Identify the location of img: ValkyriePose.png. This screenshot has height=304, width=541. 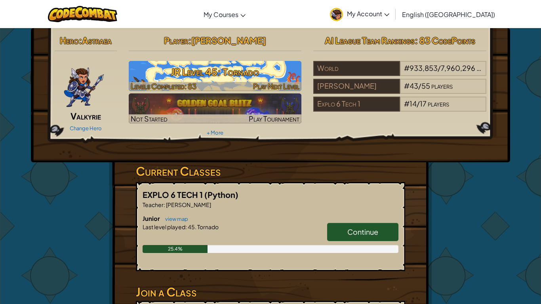
(84, 85).